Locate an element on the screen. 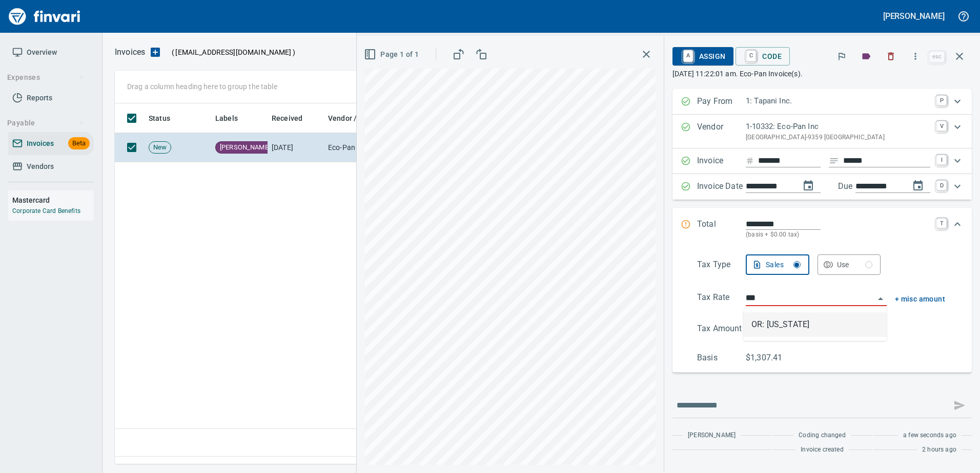 The width and height of the screenshot is (980, 473). span: This records your message into the invoice and notifies anyone mentioned is located at coordinates (959, 406).